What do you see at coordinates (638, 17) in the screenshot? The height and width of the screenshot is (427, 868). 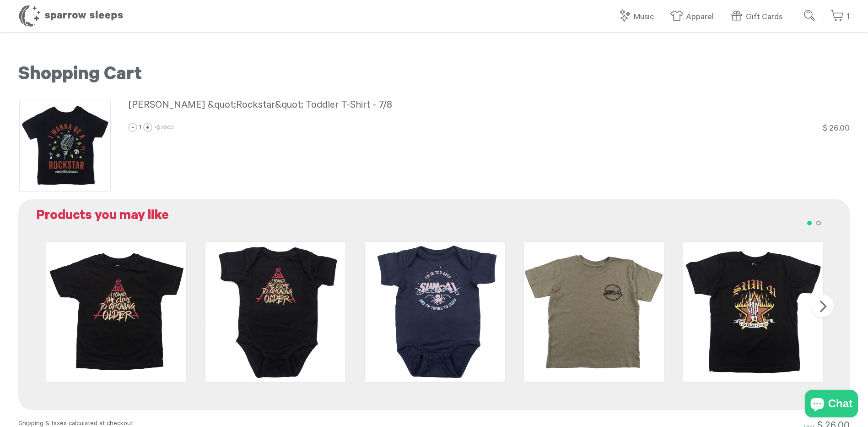 I see `a: Music` at bounding box center [638, 17].